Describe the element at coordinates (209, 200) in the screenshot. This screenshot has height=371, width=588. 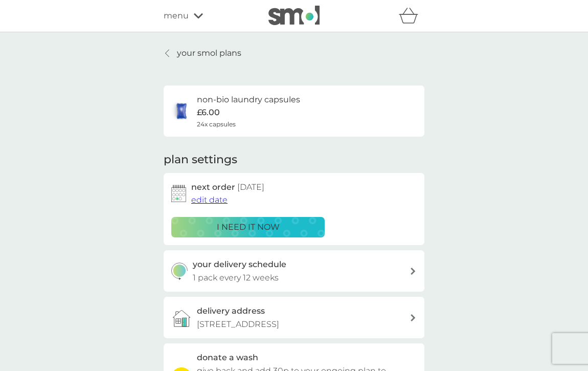
I see `span: edit date` at that location.